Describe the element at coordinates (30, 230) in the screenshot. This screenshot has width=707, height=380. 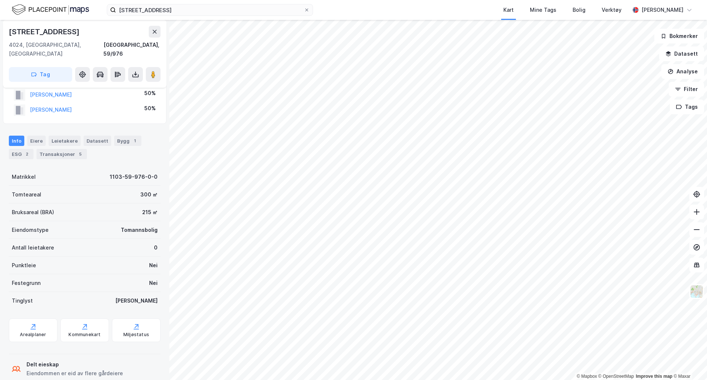
I see `div: Eiendomstype` at that location.